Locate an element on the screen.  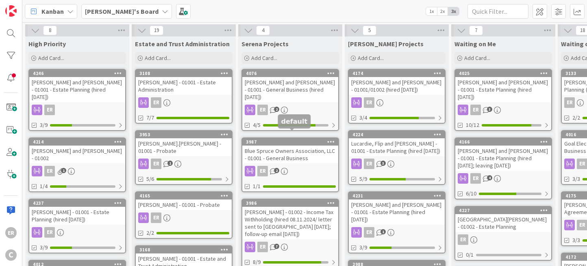
div: 3987Blue Spruce Owners Association, LLC - 01001 - General Business is located at coordinates (290, 151).